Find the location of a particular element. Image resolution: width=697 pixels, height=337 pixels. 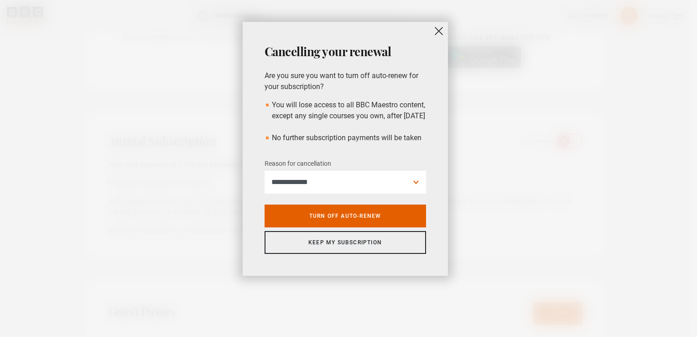

a: Keep my subscription is located at coordinates (345, 242).